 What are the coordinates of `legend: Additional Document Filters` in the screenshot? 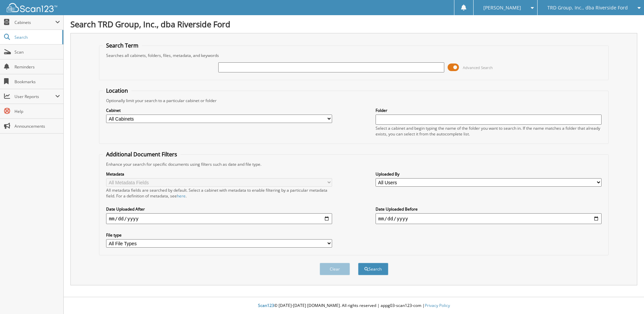 It's located at (141, 154).